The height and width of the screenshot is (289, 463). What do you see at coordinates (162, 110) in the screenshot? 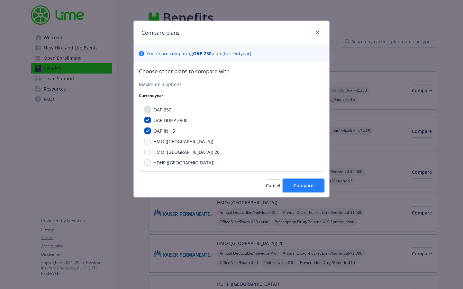
I see `span: OAP 250` at bounding box center [162, 110].